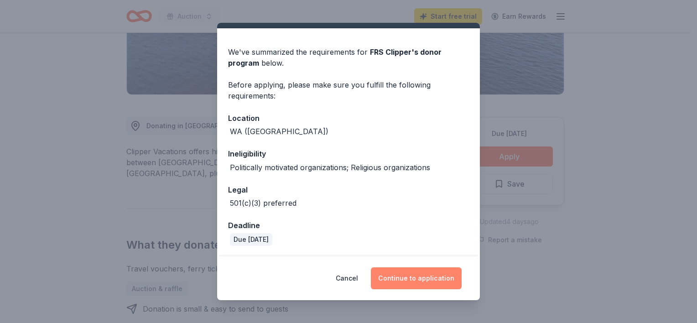  I want to click on div: Location, so click(348, 118).